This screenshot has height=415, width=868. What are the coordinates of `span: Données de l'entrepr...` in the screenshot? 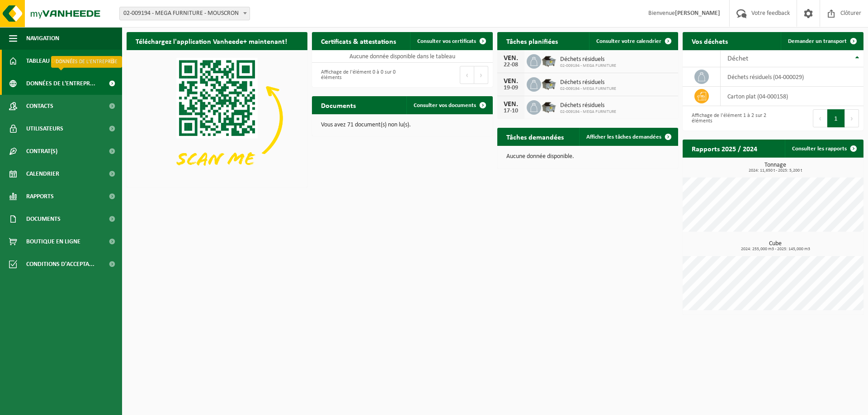 It's located at (60, 83).